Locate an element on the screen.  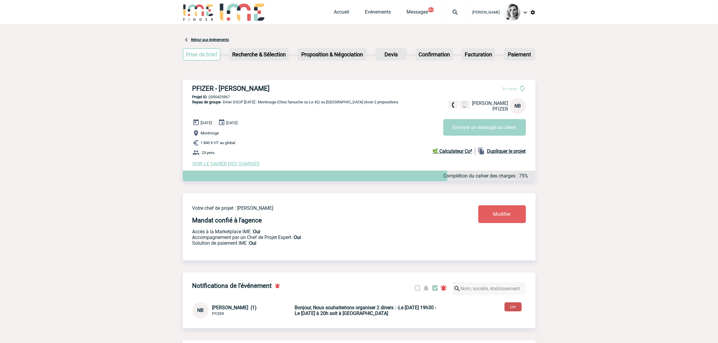
a: Evénements is located at coordinates (378, 13).